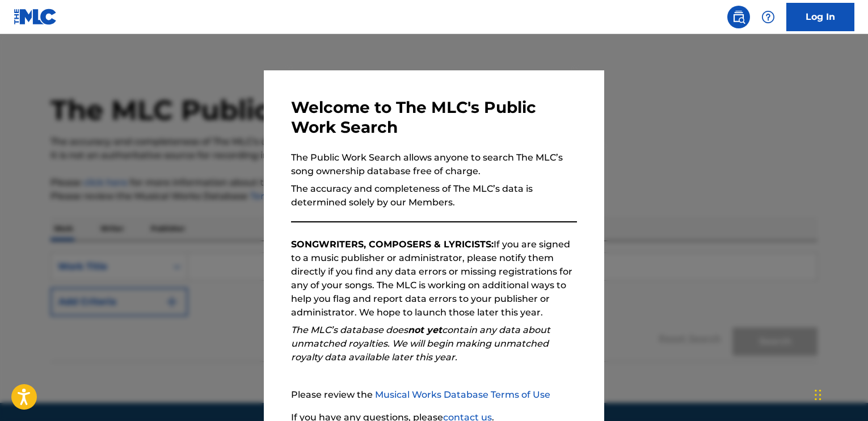 The image size is (868, 421). I want to click on div: Help, so click(768, 17).